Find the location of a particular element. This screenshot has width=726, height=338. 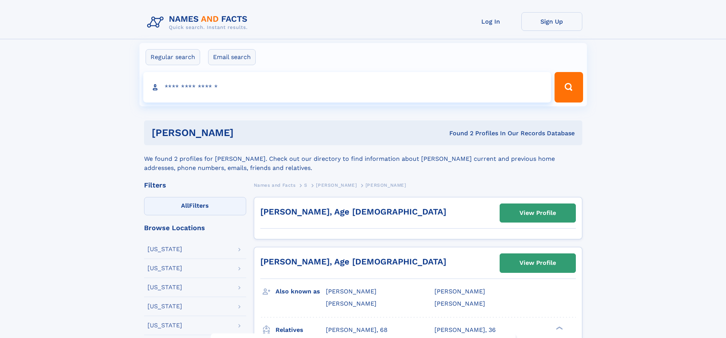

span: All is located at coordinates (185, 205).